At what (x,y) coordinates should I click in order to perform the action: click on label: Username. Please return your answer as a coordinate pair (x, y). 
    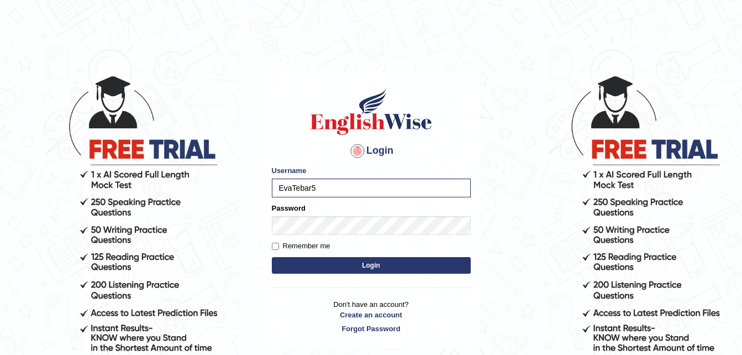
    Looking at the image, I should click on (289, 170).